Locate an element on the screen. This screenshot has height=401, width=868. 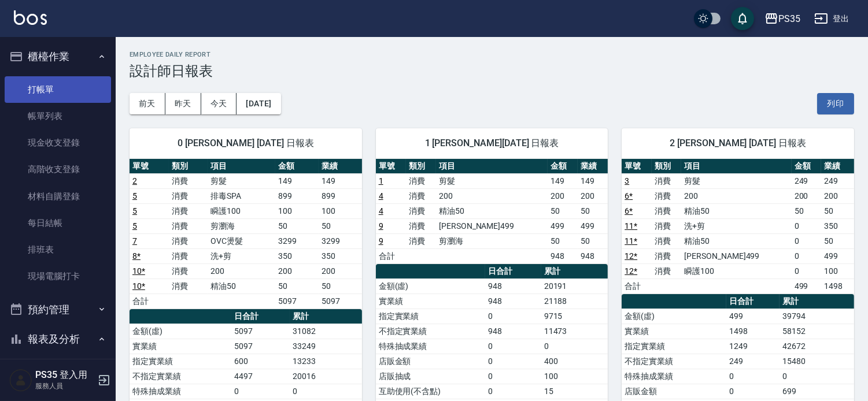
button: 櫃檯作業 is located at coordinates (58, 57).